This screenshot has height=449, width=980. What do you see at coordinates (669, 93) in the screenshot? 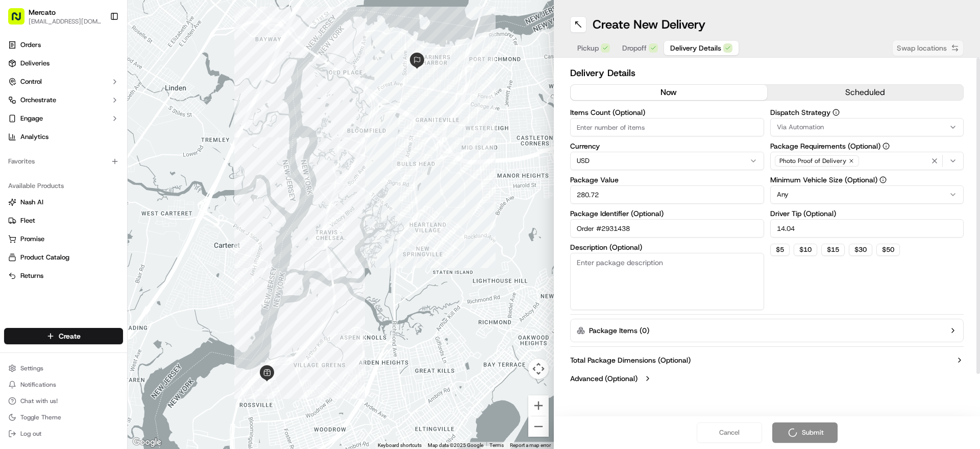
I see `button: now` at bounding box center [669, 93].